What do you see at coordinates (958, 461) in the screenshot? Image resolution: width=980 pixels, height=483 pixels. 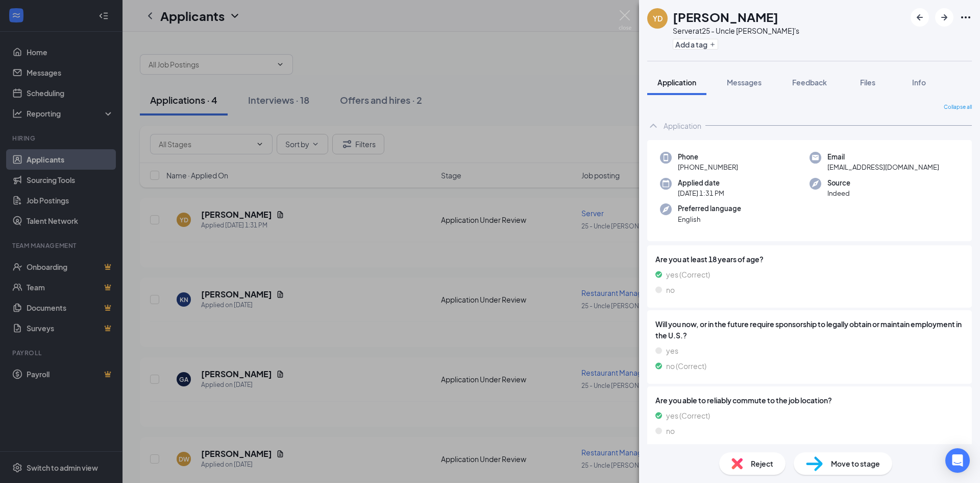 I see `div: Open Intercom Messenger` at bounding box center [958, 461].